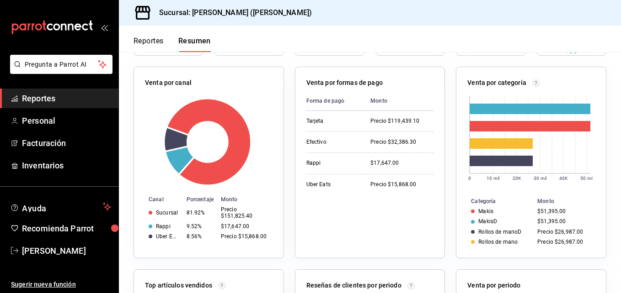 This screenshot has height=293, width=621. I want to click on font: Personal, so click(38, 121).